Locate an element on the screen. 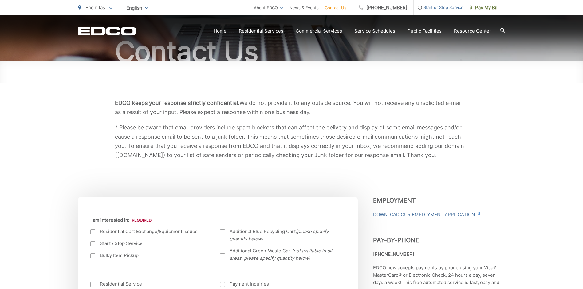  span: English is located at coordinates (137, 8).